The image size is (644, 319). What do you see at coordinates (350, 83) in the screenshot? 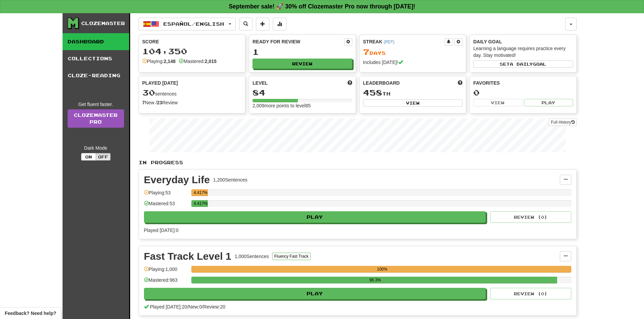
I see `span: Score more points to level up` at bounding box center [350, 83].